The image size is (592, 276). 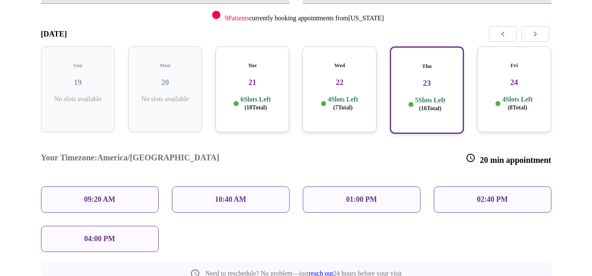 What do you see at coordinates (231, 199) in the screenshot?
I see `p: 10:40 AM` at bounding box center [231, 199].